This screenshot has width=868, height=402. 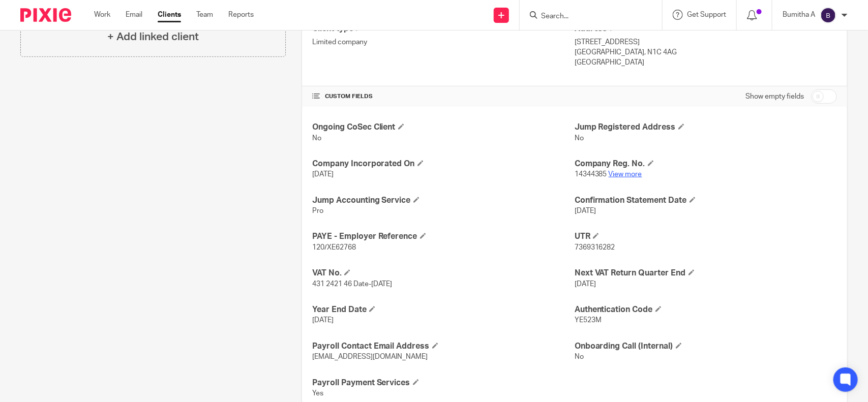 What do you see at coordinates (443, 346) in the screenshot?
I see `h4: Payroll Contact Email Address` at bounding box center [443, 346].